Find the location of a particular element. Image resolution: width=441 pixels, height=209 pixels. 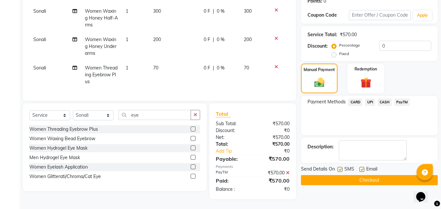

label: Redemption is located at coordinates (366, 69).